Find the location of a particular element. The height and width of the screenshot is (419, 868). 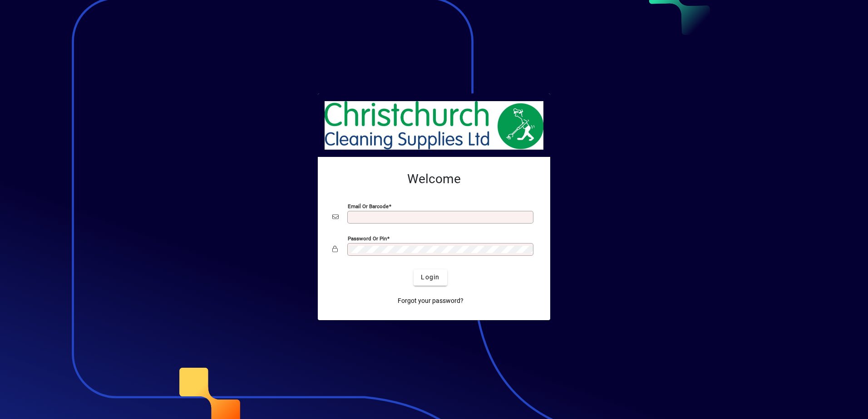

button: Login is located at coordinates (430, 278).